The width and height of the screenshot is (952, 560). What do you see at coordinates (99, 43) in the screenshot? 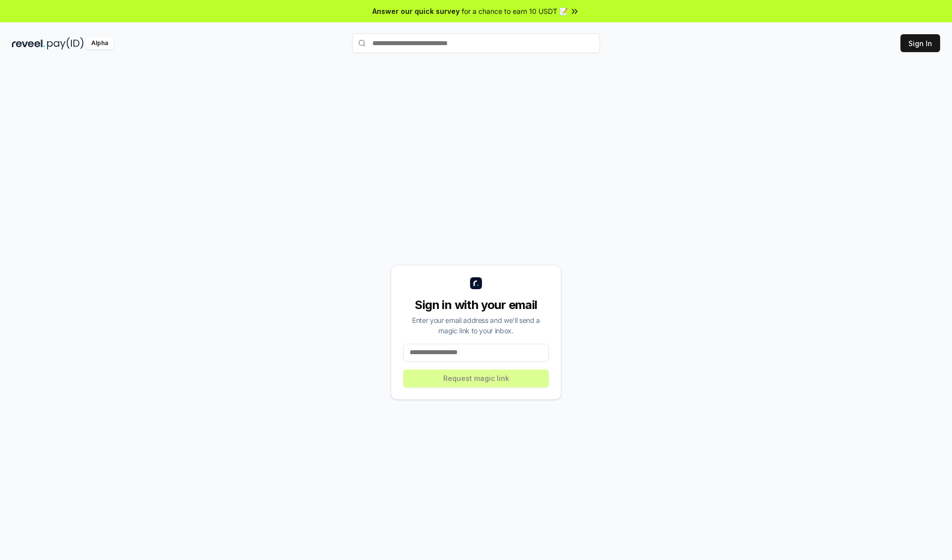
I see `div: Alpha` at bounding box center [99, 43].